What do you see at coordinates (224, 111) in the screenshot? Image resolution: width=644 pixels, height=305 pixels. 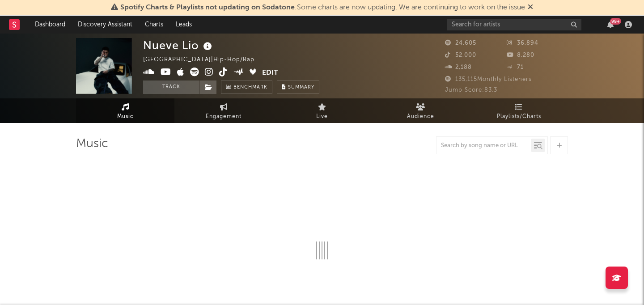 I see `a: Engagement` at bounding box center [224, 111].